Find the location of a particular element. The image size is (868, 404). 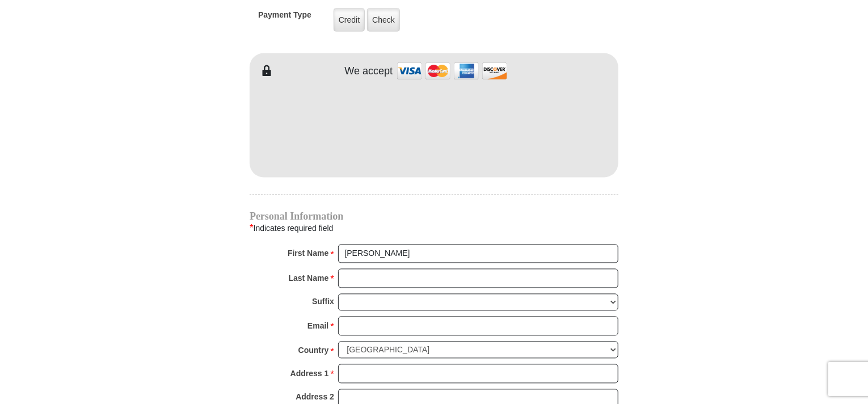

img: credit cards accepted is located at coordinates (452, 71).